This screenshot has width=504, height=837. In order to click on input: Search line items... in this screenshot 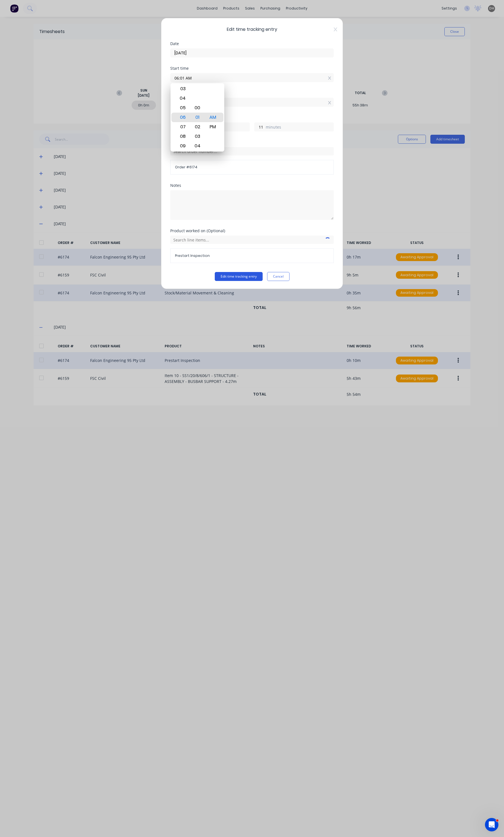, I will do `click(252, 240)`.